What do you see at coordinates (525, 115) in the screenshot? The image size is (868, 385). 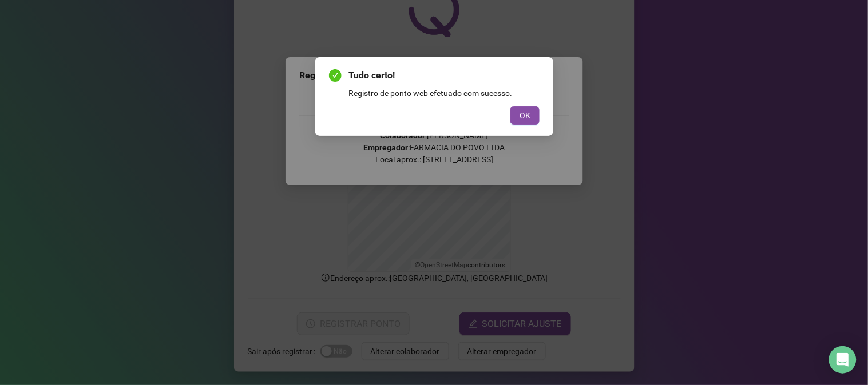 I see `button: OK` at bounding box center [525, 115].